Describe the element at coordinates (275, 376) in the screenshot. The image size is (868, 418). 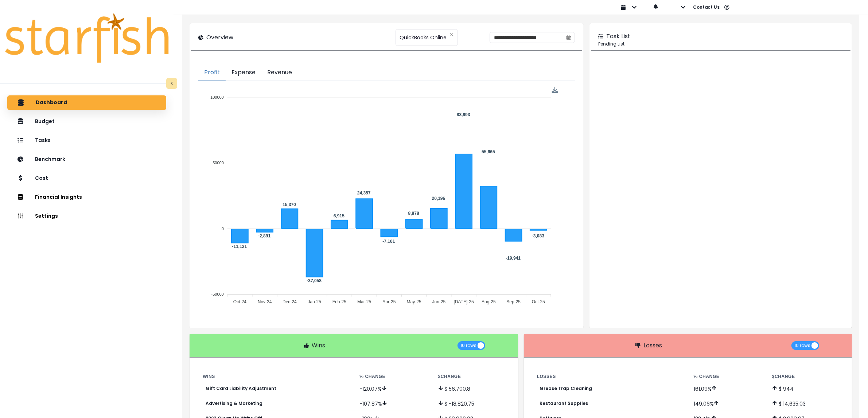
I see `th: Wins` at that location.